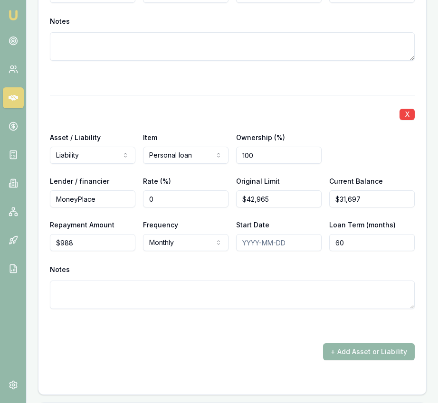  I want to click on input: Select a percentage, so click(279, 155).